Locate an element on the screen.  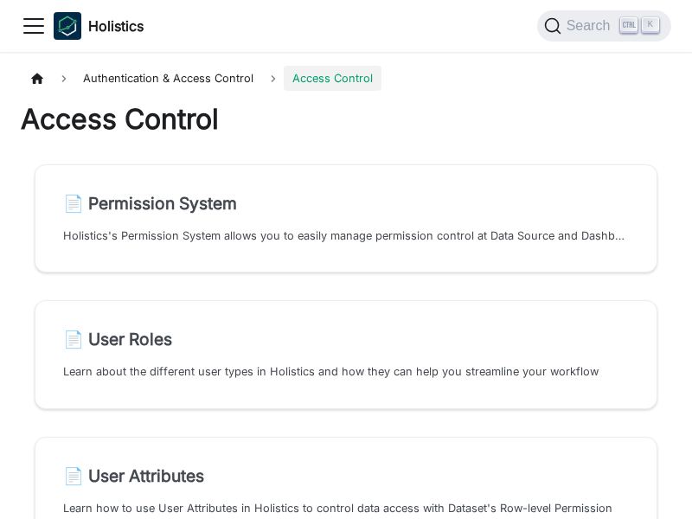
p: Learn how to use User Attributes in Holistics to control data access with Dataset's Row-level Per... is located at coordinates (346, 508).